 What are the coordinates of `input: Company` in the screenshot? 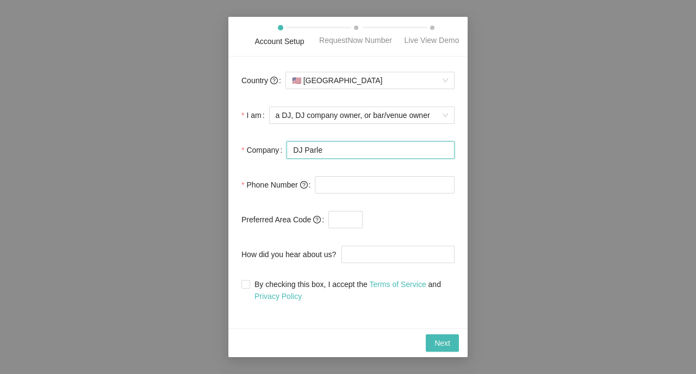 It's located at (370, 150).